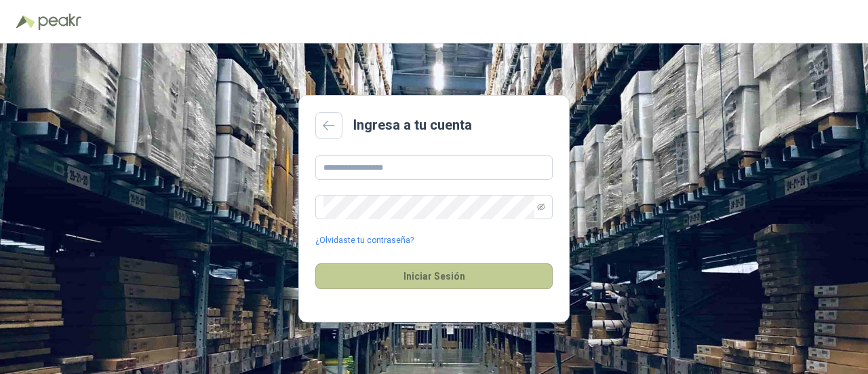  I want to click on img: Logo, so click(26, 22).